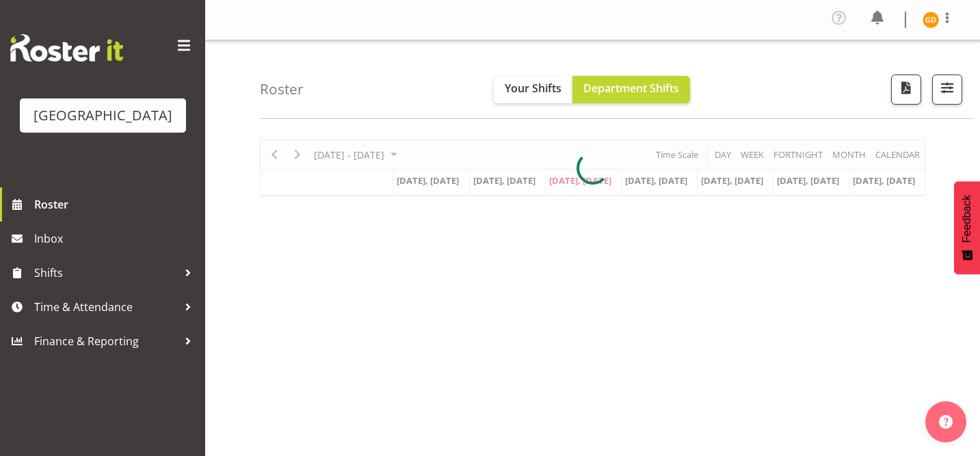 This screenshot has height=456, width=980. Describe the element at coordinates (106, 307) in the screenshot. I see `span: Time & Attendance` at that location.